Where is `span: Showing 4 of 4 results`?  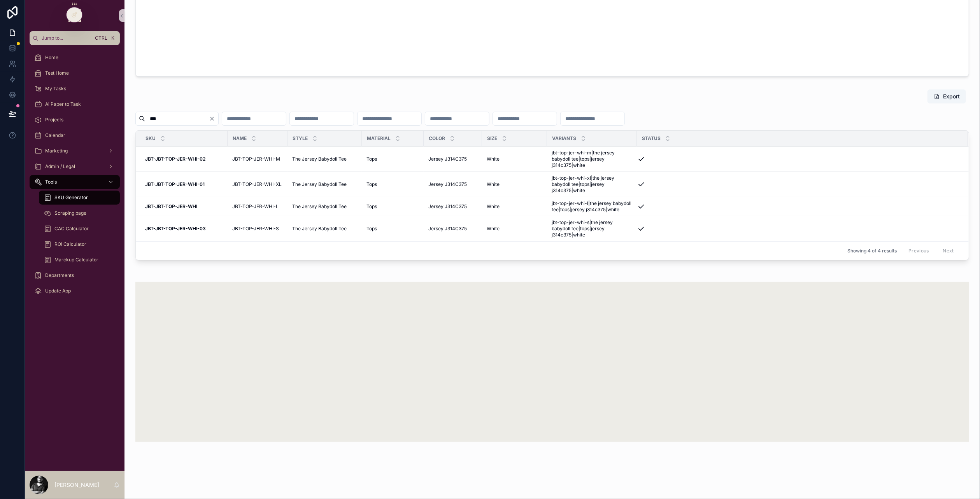 span: Showing 4 of 4 results is located at coordinates (872, 251).